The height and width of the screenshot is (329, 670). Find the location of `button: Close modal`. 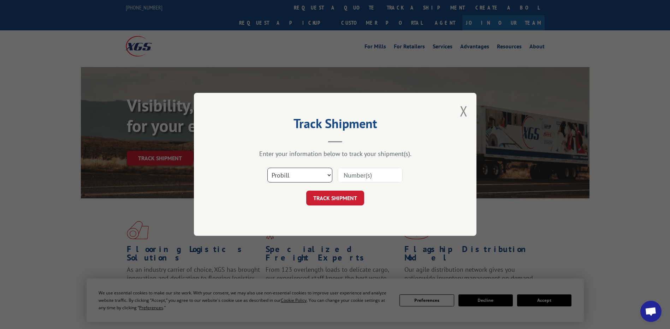

button: Close modal is located at coordinates (464, 111).